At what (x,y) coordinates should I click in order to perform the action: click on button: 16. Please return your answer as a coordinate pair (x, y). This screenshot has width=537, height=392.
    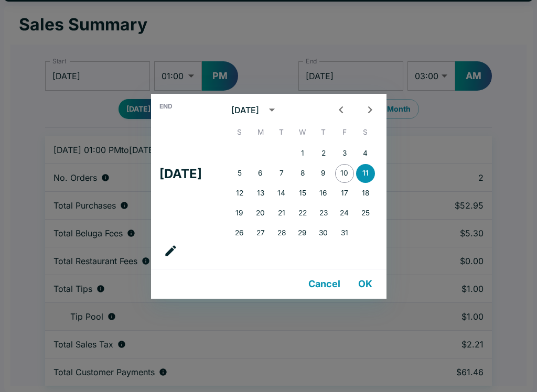
    Looking at the image, I should click on (323, 193).